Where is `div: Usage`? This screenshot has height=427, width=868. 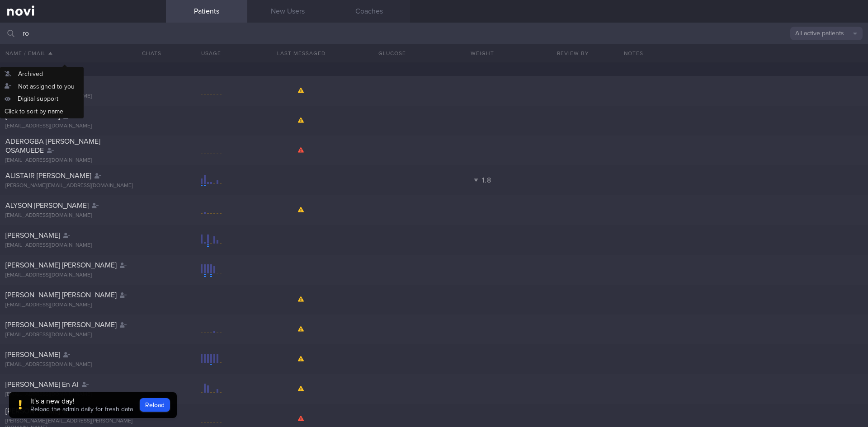
div: Usage is located at coordinates (211, 53).